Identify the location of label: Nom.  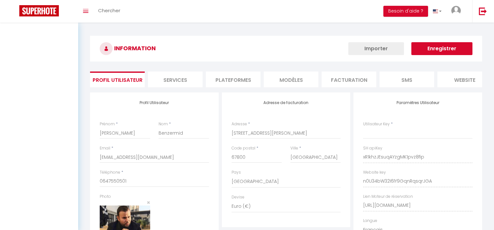
(163, 124).